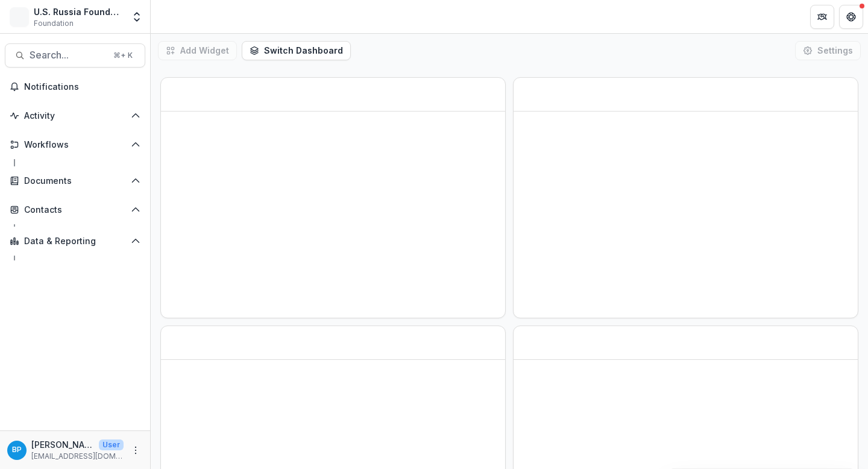  What do you see at coordinates (75, 116) in the screenshot?
I see `span: Activity` at bounding box center [75, 116].